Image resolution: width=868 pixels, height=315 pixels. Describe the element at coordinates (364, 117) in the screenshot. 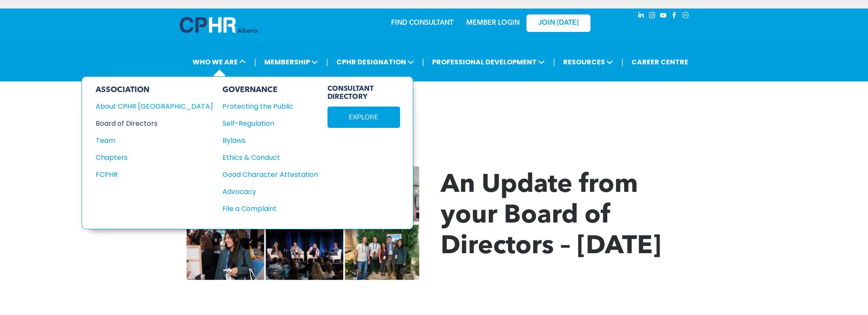

I see `a: EXPLORE` at that location.